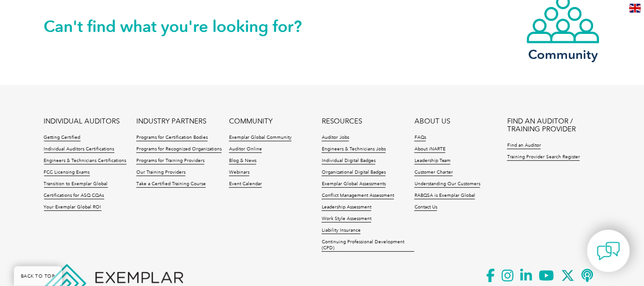  Describe the element at coordinates (354, 149) in the screenshot. I see `a: Engineers & Technicians Jobs` at that location.